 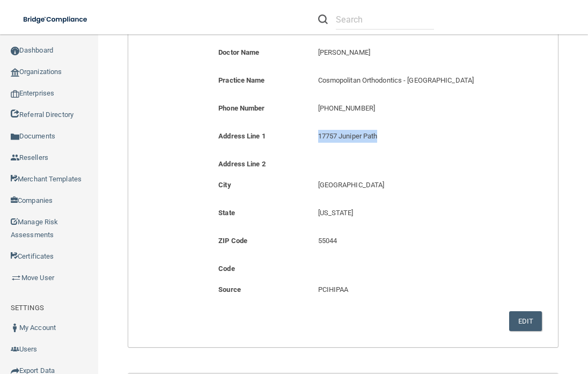 I want to click on b: Practice Name, so click(x=242, y=80).